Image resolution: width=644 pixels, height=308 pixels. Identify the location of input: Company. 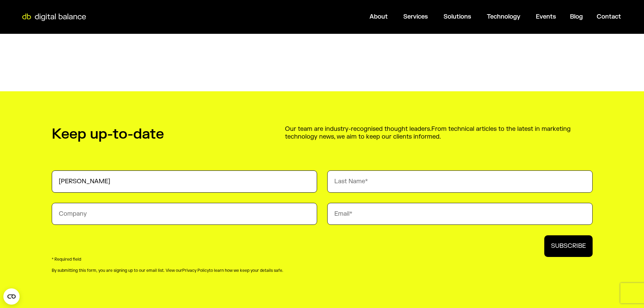
(184, 214).